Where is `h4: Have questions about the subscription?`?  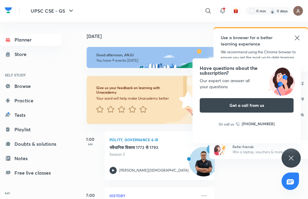 h4: Have questions about the subscription? is located at coordinates (246, 70).